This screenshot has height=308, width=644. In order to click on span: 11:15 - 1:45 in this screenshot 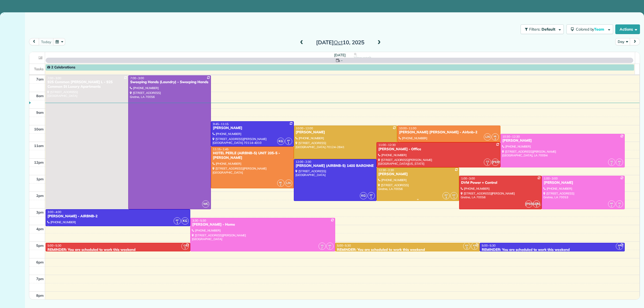, I will do `click(221, 149)`.